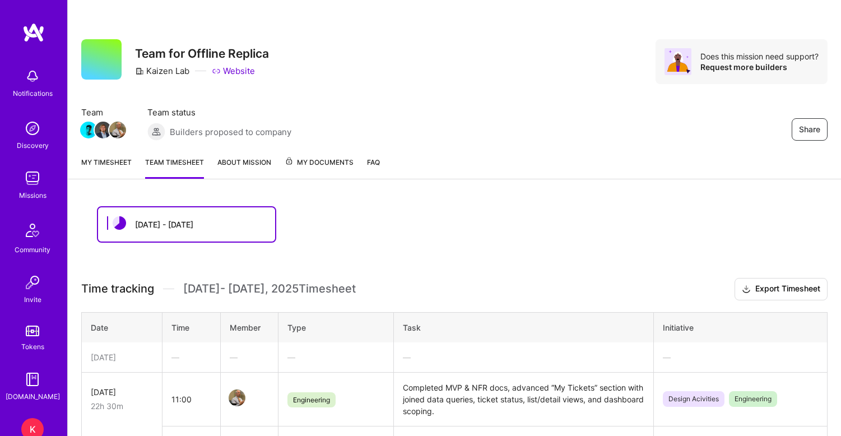 The height and width of the screenshot is (436, 841). What do you see at coordinates (122, 406) in the screenshot?
I see `div: 22h 30m` at bounding box center [122, 406].